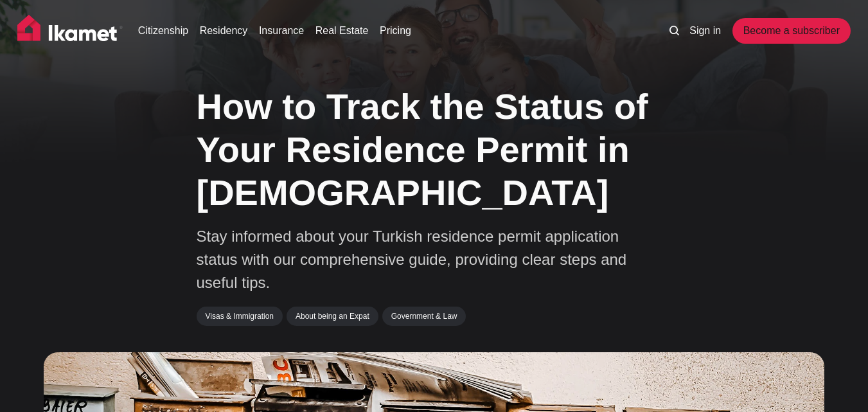 The height and width of the screenshot is (412, 868). I want to click on a: Sign in, so click(705, 31).